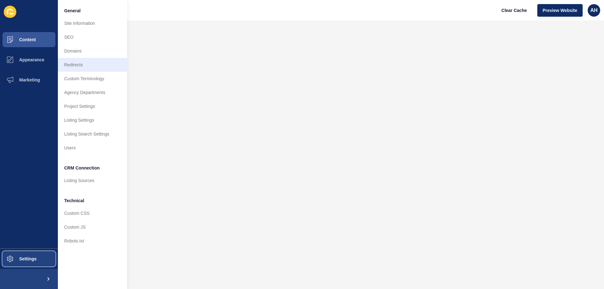 Image resolution: width=604 pixels, height=289 pixels. What do you see at coordinates (93, 79) in the screenshot?
I see `a: Custom Terminology` at bounding box center [93, 79].